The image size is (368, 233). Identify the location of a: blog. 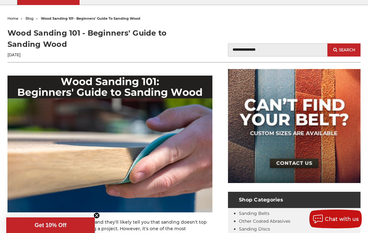
(30, 18).